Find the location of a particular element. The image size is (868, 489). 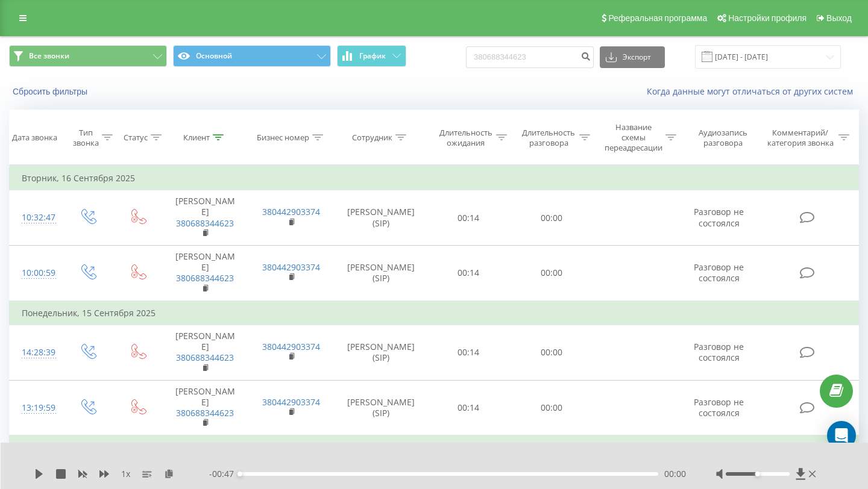

div: Статус is located at coordinates (136, 137).